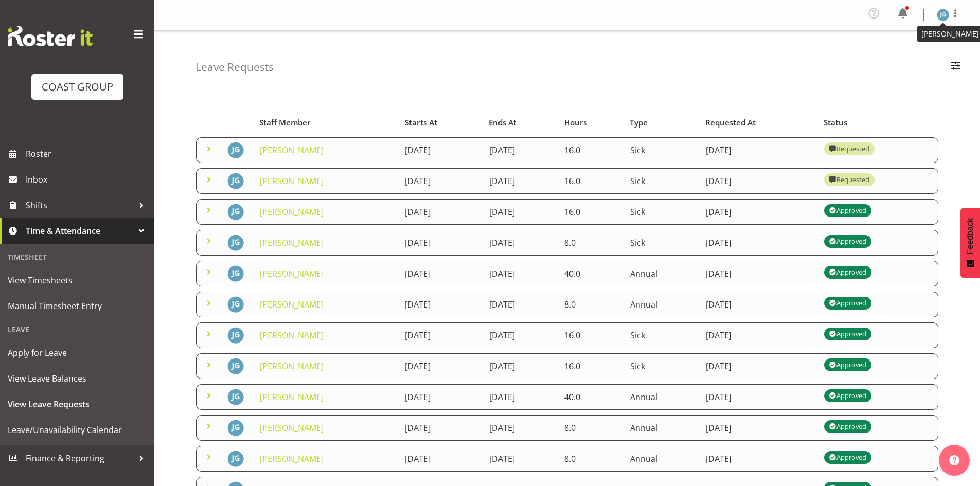 Image resolution: width=980 pixels, height=486 pixels. I want to click on div: Ends At, so click(521, 122).